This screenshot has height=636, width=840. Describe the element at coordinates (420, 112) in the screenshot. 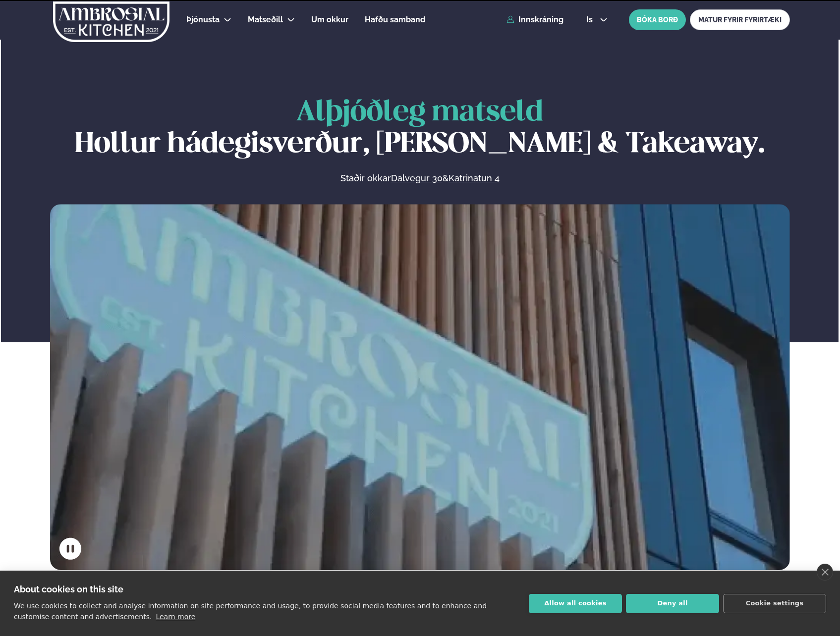

I see `span: Alþjóðleg matseld` at that location.